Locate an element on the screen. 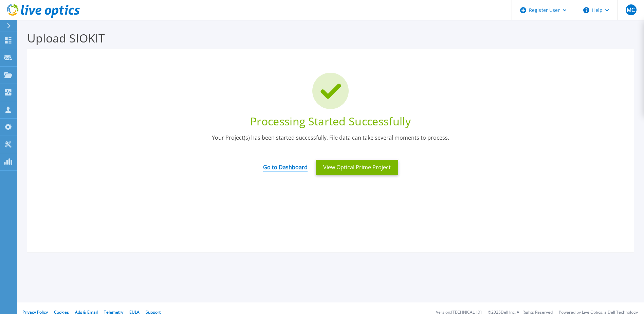 The width and height of the screenshot is (644, 314). a: Go to Dashboard is located at coordinates (285, 165).